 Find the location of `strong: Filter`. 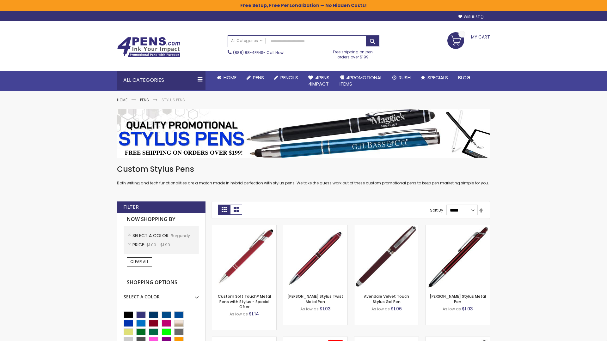

strong: Filter is located at coordinates (131, 207).